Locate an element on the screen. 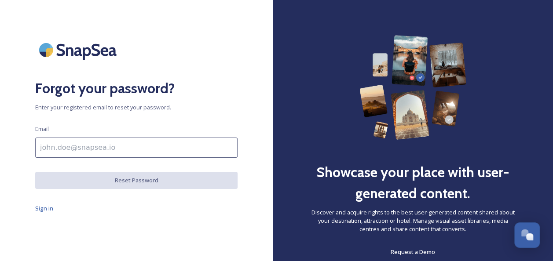  a: Request a Demo is located at coordinates (413, 252).